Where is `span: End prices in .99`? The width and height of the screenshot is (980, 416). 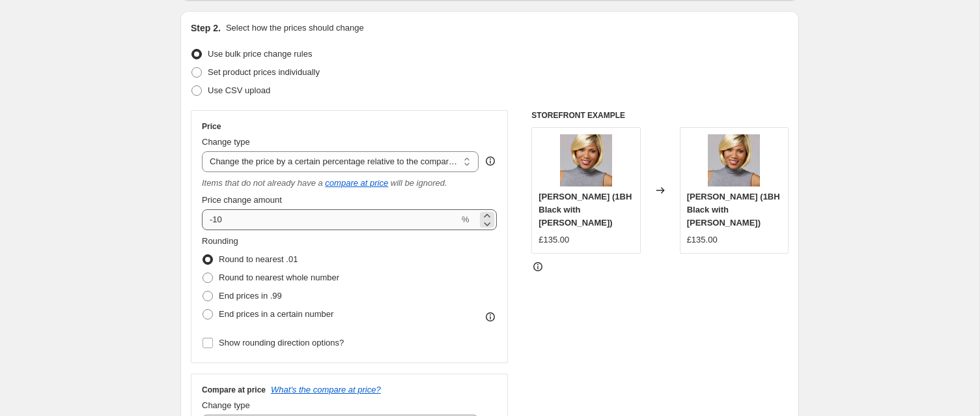 span: End prices in .99 is located at coordinates (250, 295).